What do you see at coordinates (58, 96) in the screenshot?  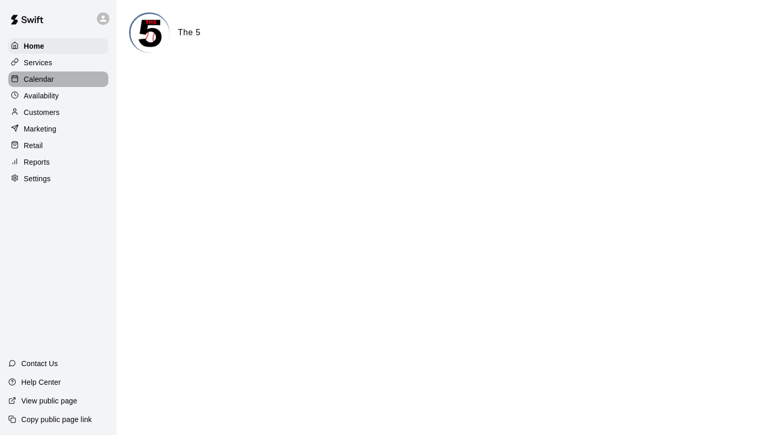 I see `div: Availability` at bounding box center [58, 96].